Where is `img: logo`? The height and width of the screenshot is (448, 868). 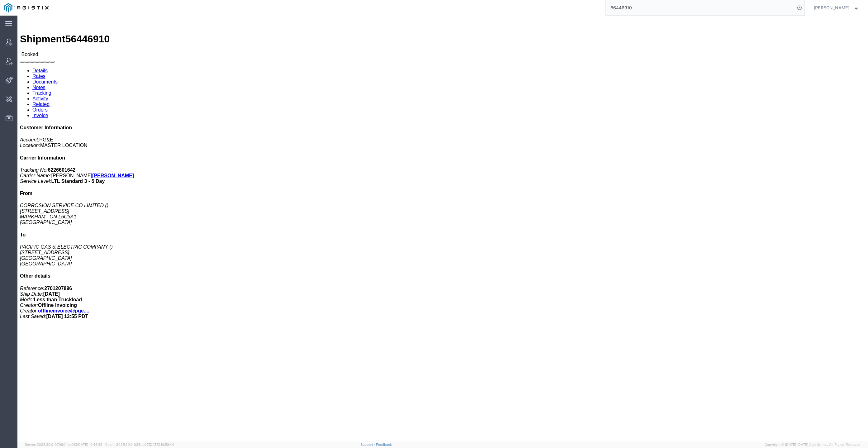 img: logo is located at coordinates (27, 8).